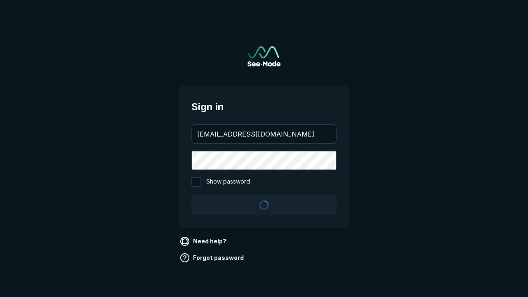 Image resolution: width=528 pixels, height=297 pixels. What do you see at coordinates (264, 134) in the screenshot?
I see `input: your@email.com` at bounding box center [264, 134].